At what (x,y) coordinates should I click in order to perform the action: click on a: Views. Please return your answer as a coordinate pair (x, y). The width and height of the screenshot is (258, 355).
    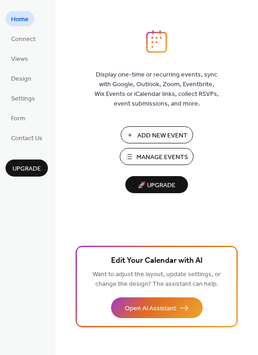
    Looking at the image, I should click on (19, 58).